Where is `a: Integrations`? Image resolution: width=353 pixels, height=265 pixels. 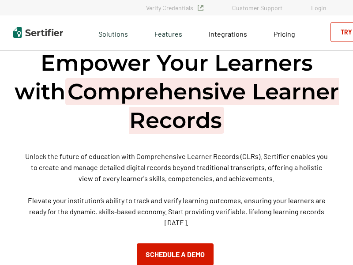
a: Integrations is located at coordinates (228, 33).